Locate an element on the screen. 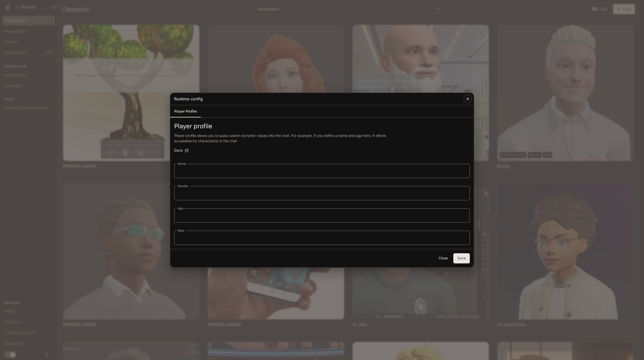  label: Age is located at coordinates (180, 208).